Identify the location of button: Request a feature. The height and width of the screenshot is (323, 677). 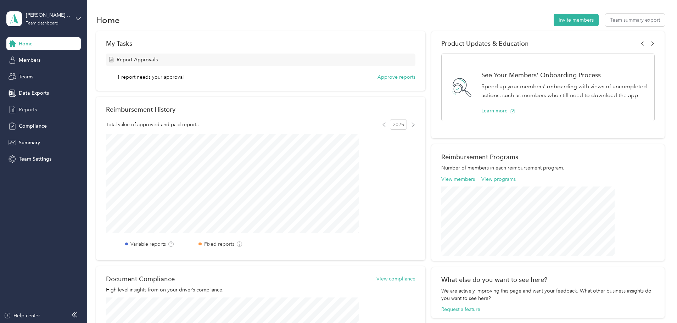
(461, 309).